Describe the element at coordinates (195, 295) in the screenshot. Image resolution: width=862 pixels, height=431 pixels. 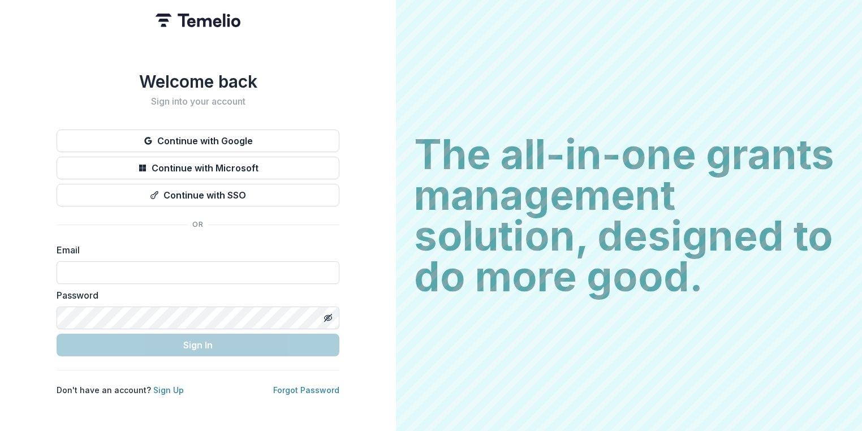
I see `label: Password` at that location.